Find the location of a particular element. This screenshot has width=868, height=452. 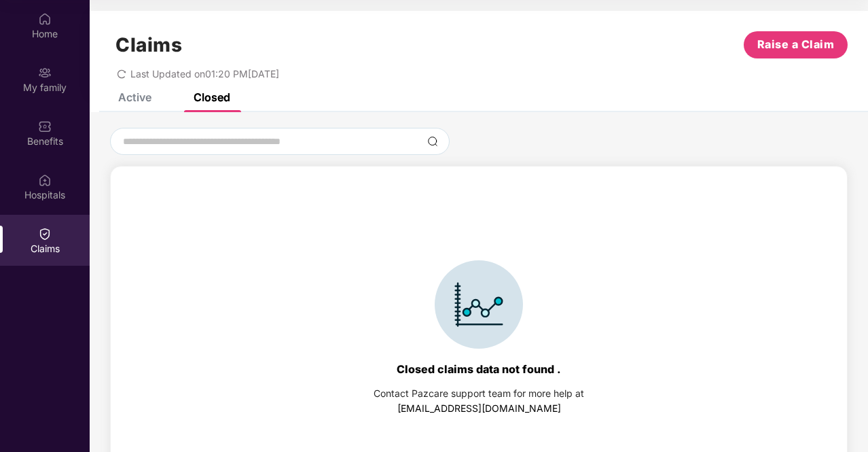

img: svg+xml;base64,PHN2ZyBpZD0iSG9zcGl0YWxzIiB4bWxucz0iaHR0cDovL3d3dy53My5vcmcvMjAwMC9zdmciIHdpZHRoPS... is located at coordinates (45, 180).